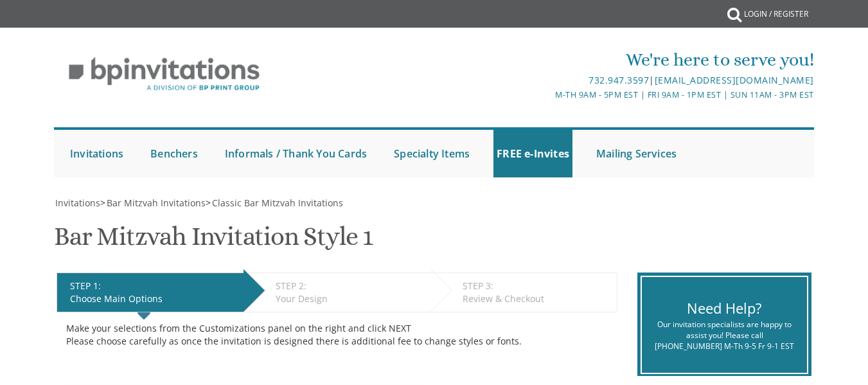  I want to click on div: Make your selections from the Customizations panel on the right and click NEXT Please choose care..., so click(337, 334).